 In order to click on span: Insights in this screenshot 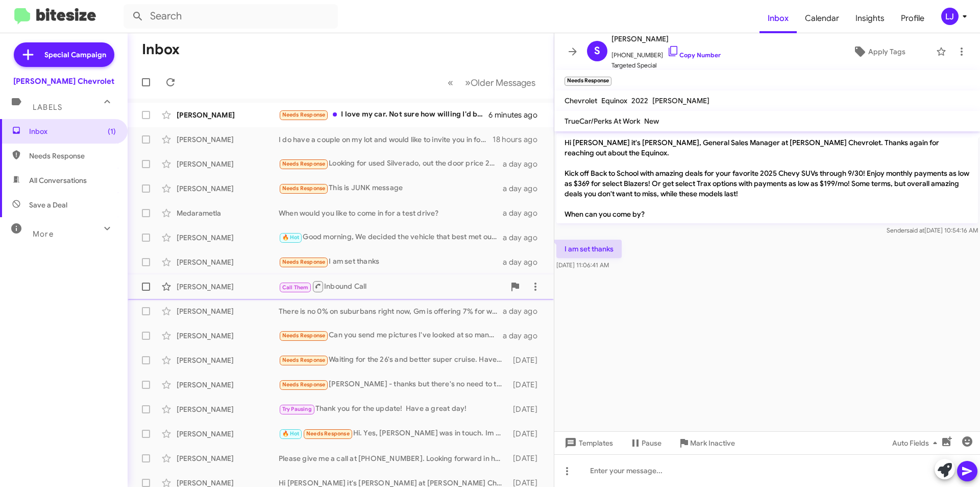, I will do `click(870, 18)`.